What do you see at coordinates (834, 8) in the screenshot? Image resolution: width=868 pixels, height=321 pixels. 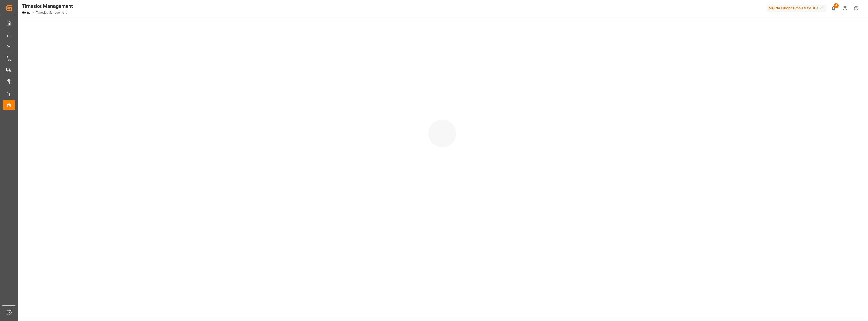 I see `button: show 4 new notifications` at bounding box center [834, 8].